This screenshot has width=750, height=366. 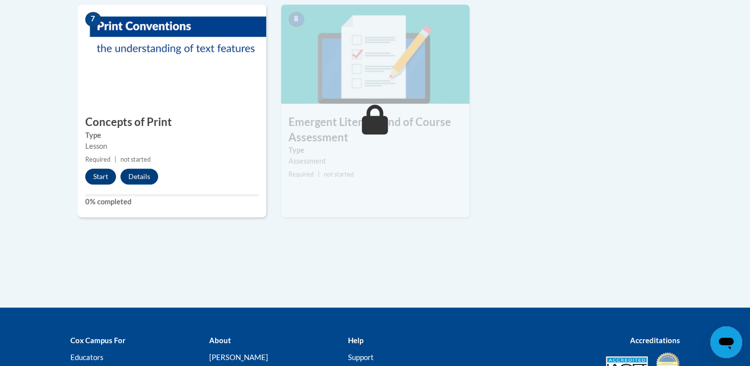 What do you see at coordinates (355, 340) in the screenshot?
I see `b: Help` at bounding box center [355, 340].